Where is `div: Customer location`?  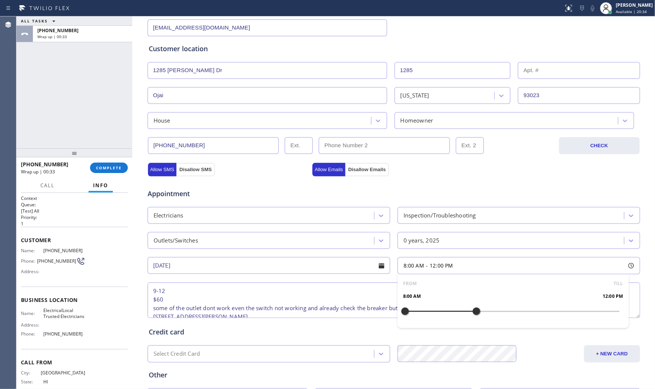 div: Customer location is located at coordinates (394, 49).